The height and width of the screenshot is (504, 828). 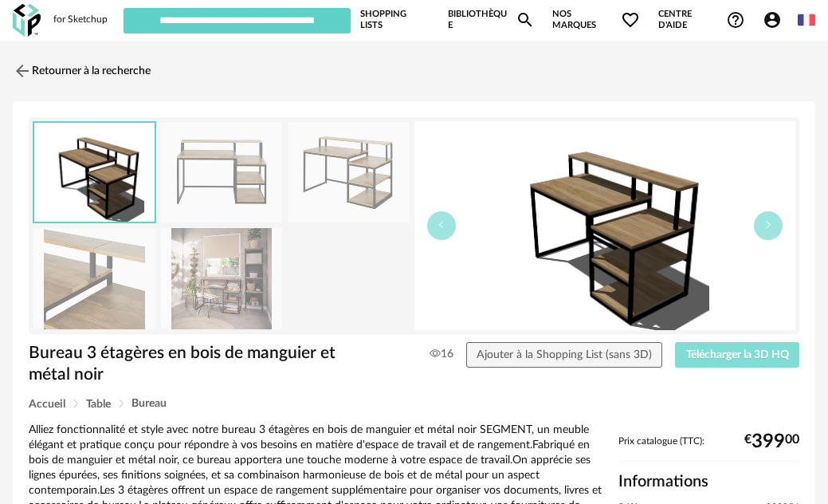 What do you see at coordinates (771, 441) in the screenshot?
I see `div: € 00` at bounding box center [771, 441].